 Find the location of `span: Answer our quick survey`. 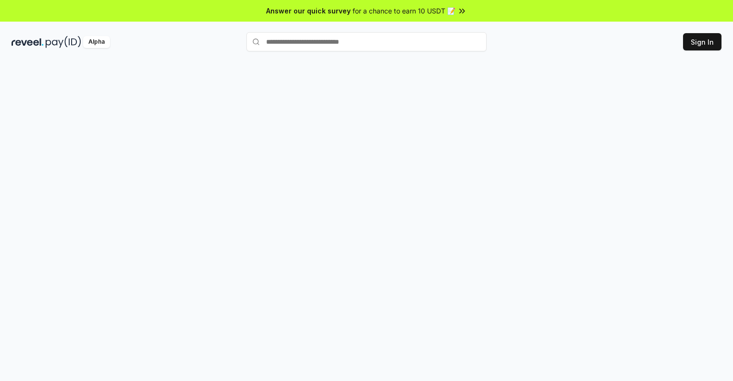

span: Answer our quick survey is located at coordinates (308, 11).